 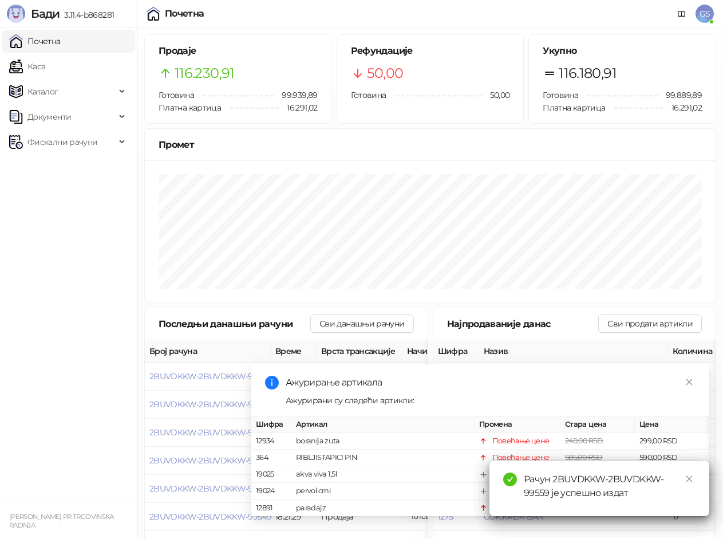 What do you see at coordinates (210, 488) in the screenshot?
I see `button: 2BUVDKKW-2BUVDKKW-99550` at bounding box center [210, 488].